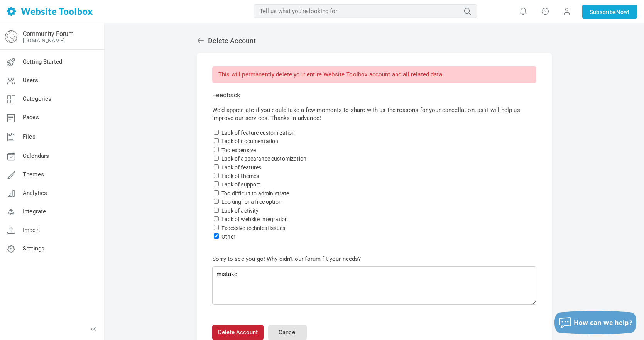 The width and height of the screenshot is (644, 340). Describe the element at coordinates (238, 150) in the screenshot. I see `label: Too expensive` at that location.